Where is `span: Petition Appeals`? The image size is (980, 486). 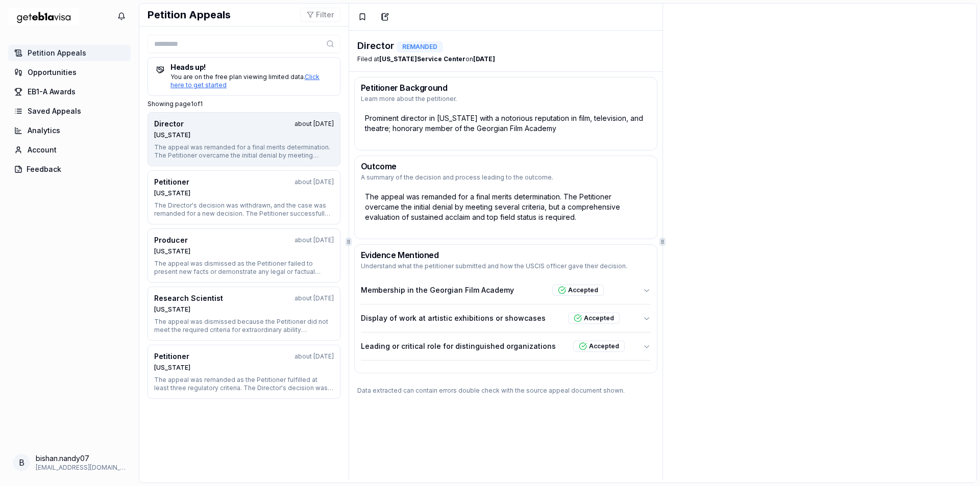
span: Petition Appeals is located at coordinates (56, 53).